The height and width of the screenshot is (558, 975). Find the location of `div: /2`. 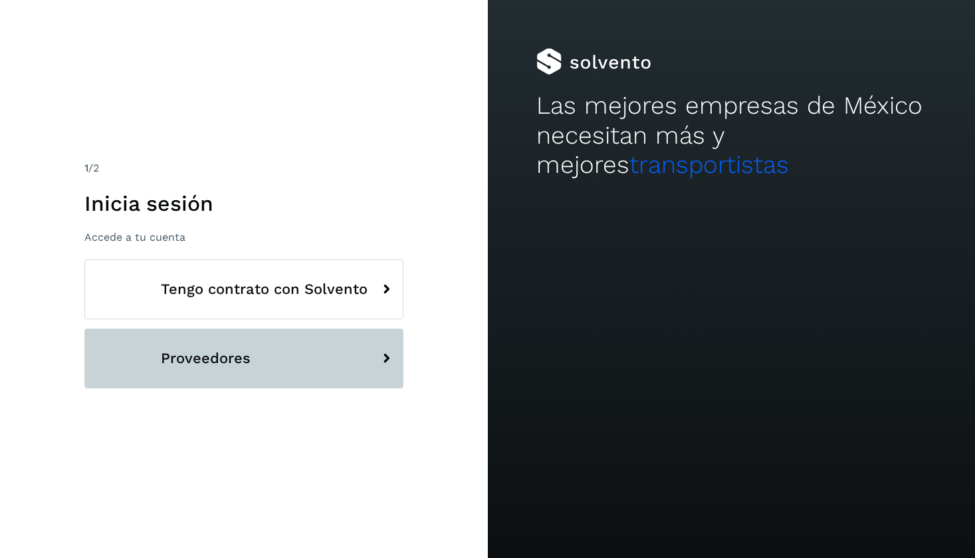

div: /2 is located at coordinates (244, 168).